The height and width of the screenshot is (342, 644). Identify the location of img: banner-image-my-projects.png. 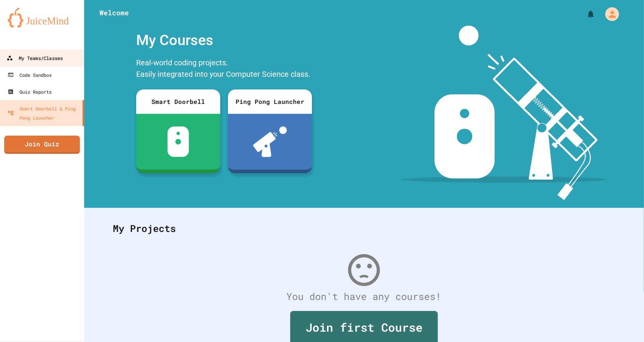
(504, 113).